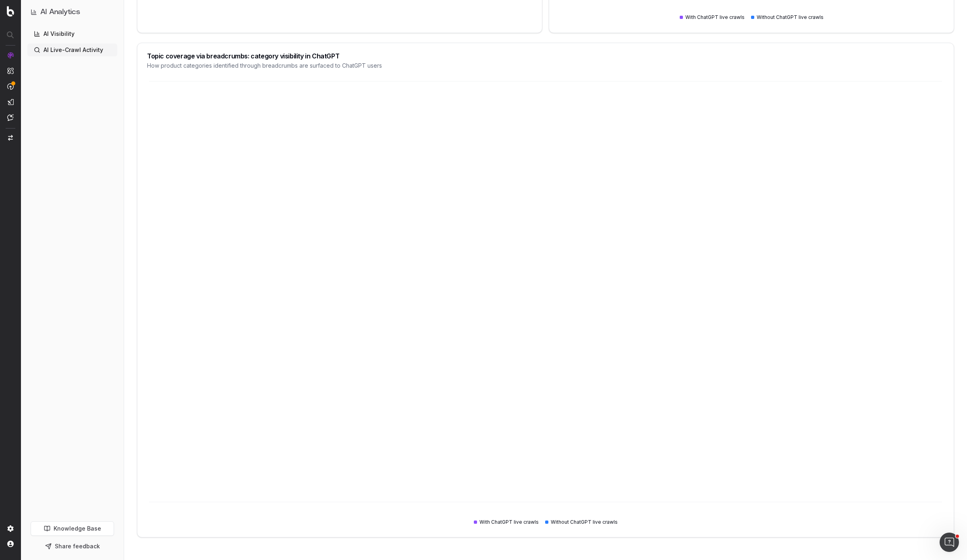  Describe the element at coordinates (72, 528) in the screenshot. I see `a: Knowledge Base` at that location.